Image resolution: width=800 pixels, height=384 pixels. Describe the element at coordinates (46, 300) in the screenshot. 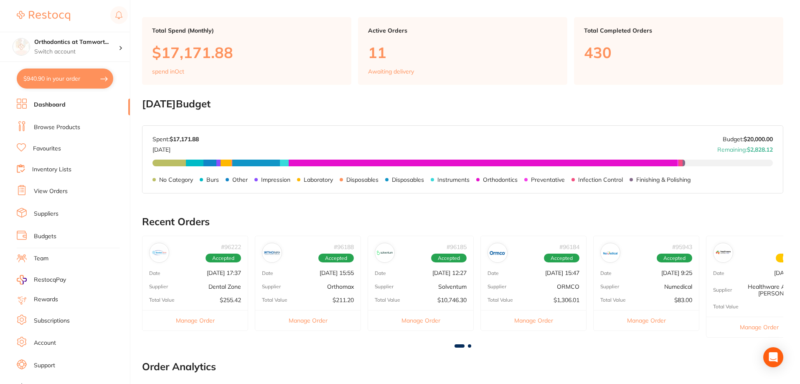

I see `a: Rewards` at that location.